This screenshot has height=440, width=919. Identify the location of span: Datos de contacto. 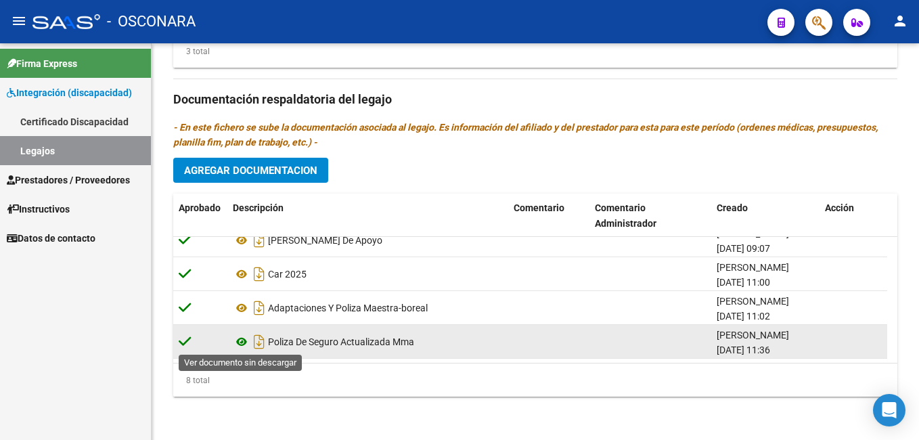
(51, 238).